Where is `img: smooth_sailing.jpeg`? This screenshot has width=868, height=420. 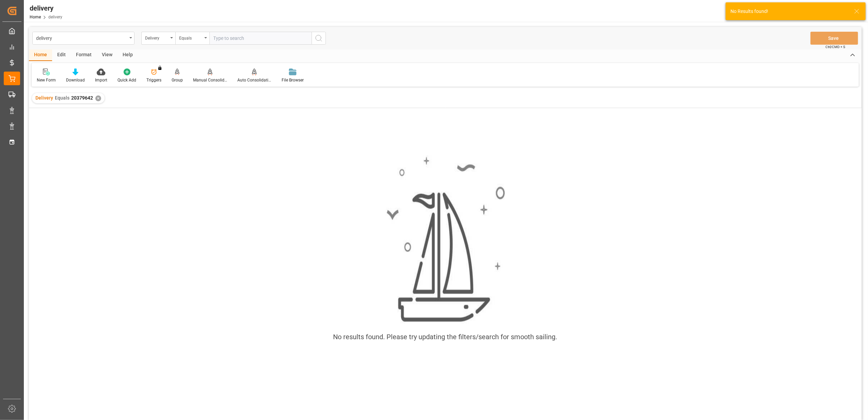
img: smooth_sailing.jpeg is located at coordinates (445, 239).